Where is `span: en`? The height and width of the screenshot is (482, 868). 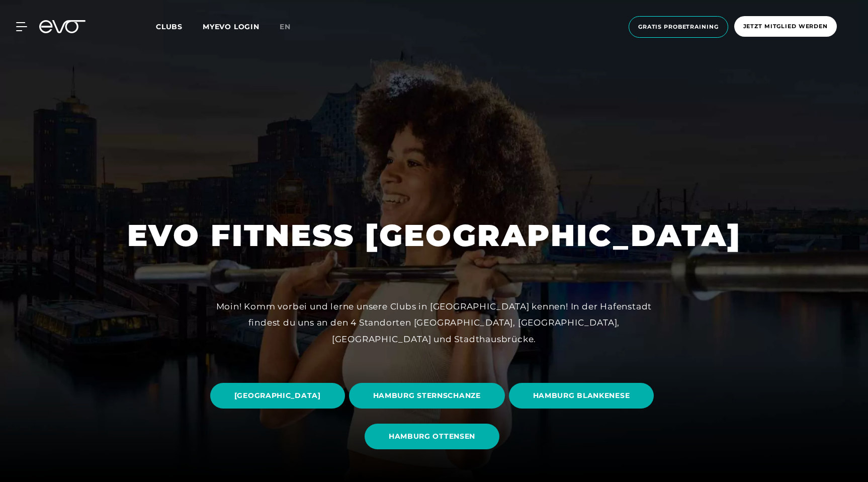 span: en is located at coordinates (285, 27).